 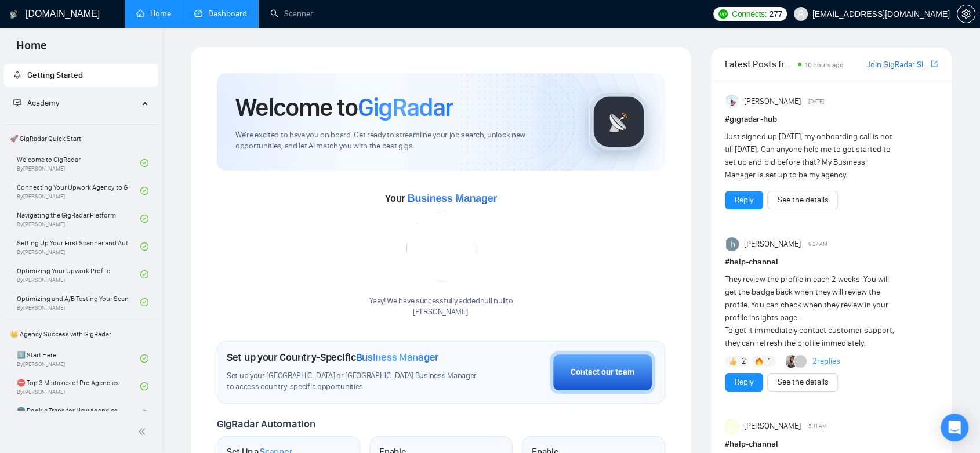 I want to click on h1: Welcome to, so click(x=344, y=108).